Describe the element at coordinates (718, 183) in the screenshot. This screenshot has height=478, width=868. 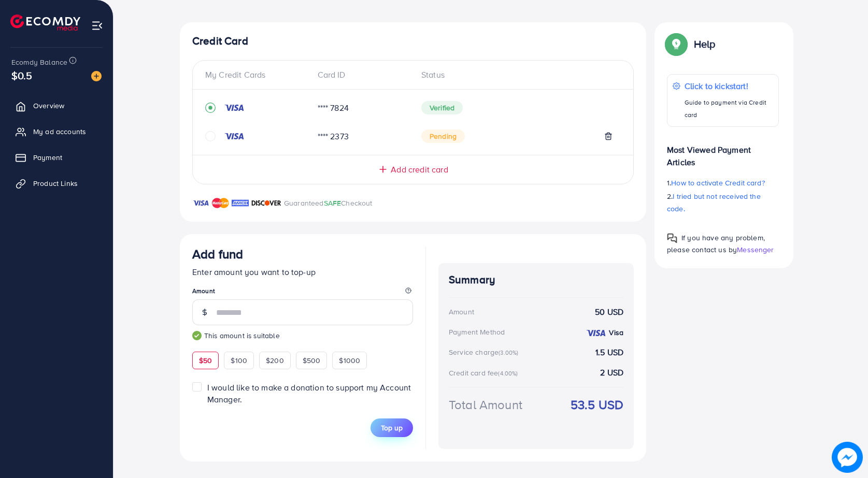
I see `span: How to activate Credit card?` at that location.